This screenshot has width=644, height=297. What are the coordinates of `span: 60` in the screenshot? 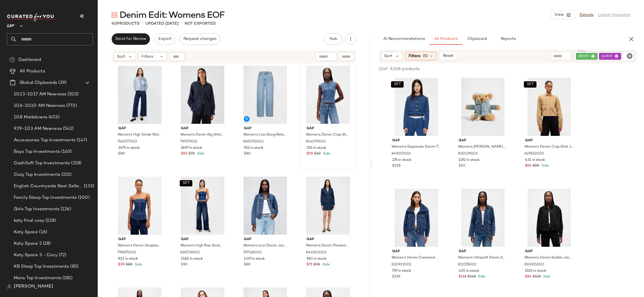 It's located at (114, 24).